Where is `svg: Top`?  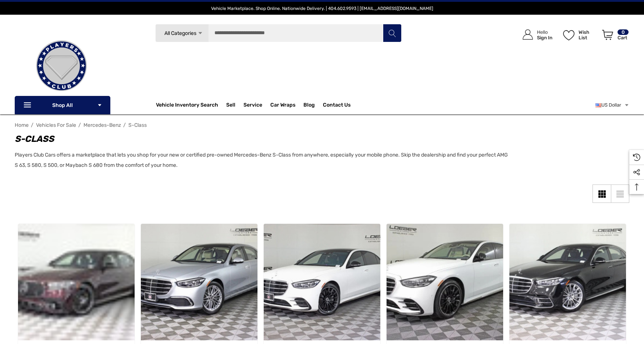 svg: Top is located at coordinates (637, 187).